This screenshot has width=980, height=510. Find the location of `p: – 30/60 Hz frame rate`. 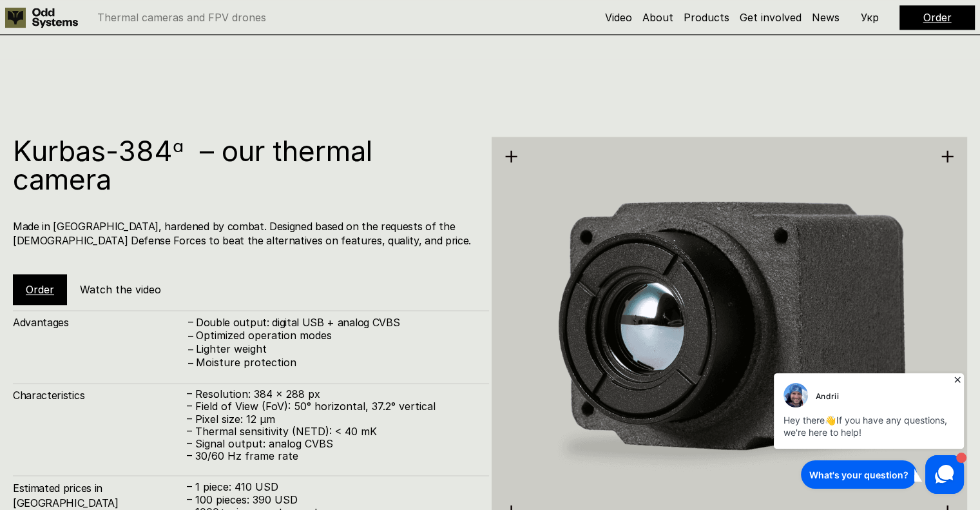

p: – 30/60 Hz frame rate is located at coordinates (331, 455).